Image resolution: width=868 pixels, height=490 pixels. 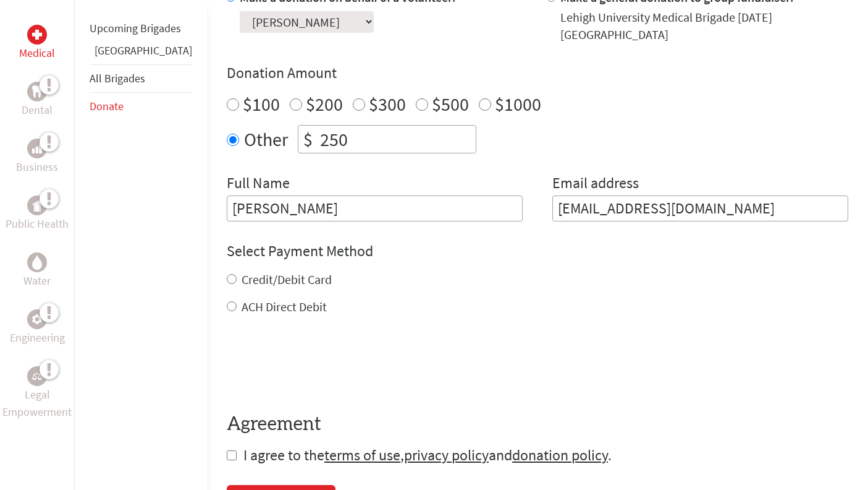 What do you see at coordinates (37, 53) in the screenshot?
I see `p: Medical` at bounding box center [37, 53].